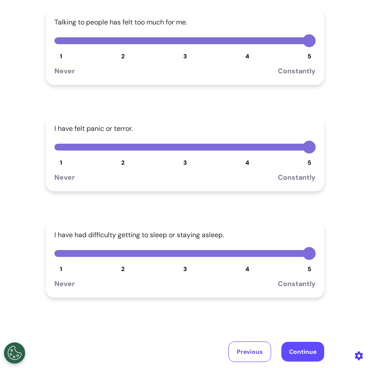  I want to click on div: I have had difficulty getting to sleep or staying asleep., so click(139, 235).